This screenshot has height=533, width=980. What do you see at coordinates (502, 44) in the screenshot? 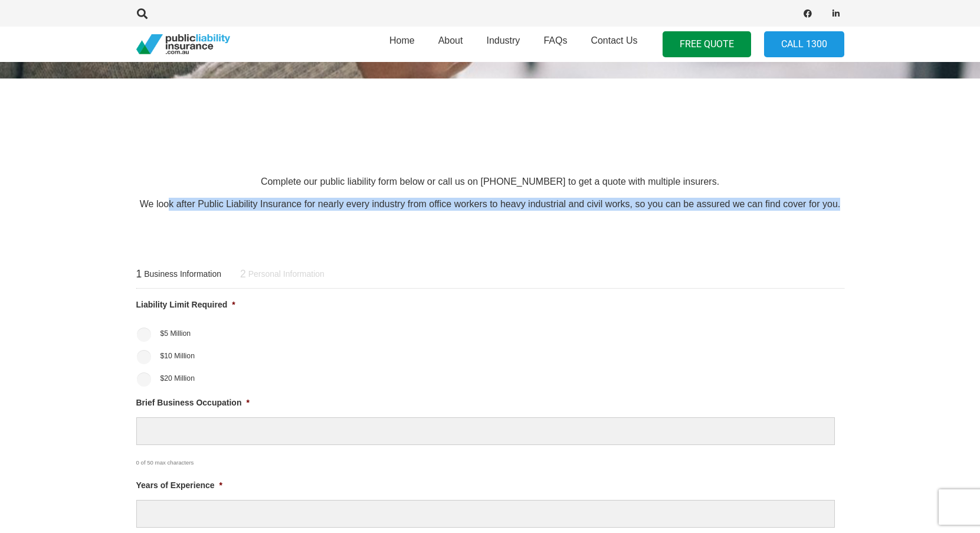
I see `a: Industry` at bounding box center [502, 44].